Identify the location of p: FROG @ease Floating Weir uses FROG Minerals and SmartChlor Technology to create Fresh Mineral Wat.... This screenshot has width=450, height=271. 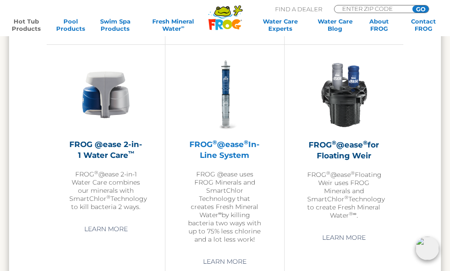
(344, 195).